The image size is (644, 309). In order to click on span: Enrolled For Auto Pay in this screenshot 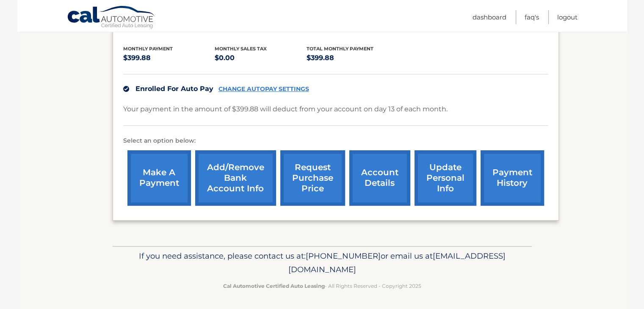, I will do `click(174, 89)`.